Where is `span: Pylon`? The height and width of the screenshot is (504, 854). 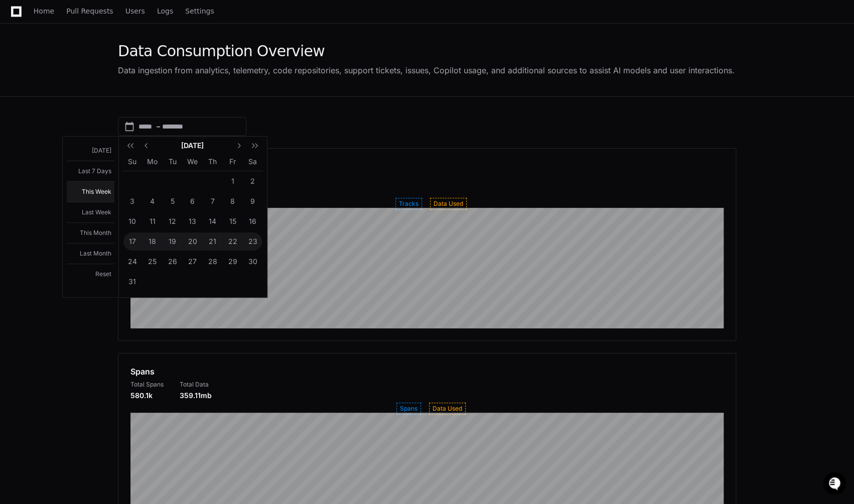
span: Pylon is located at coordinates (110, 109).